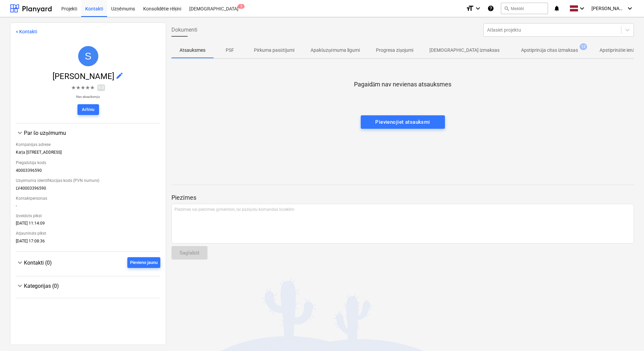  Describe the element at coordinates (120, 76) in the screenshot. I see `span: edit` at that location.